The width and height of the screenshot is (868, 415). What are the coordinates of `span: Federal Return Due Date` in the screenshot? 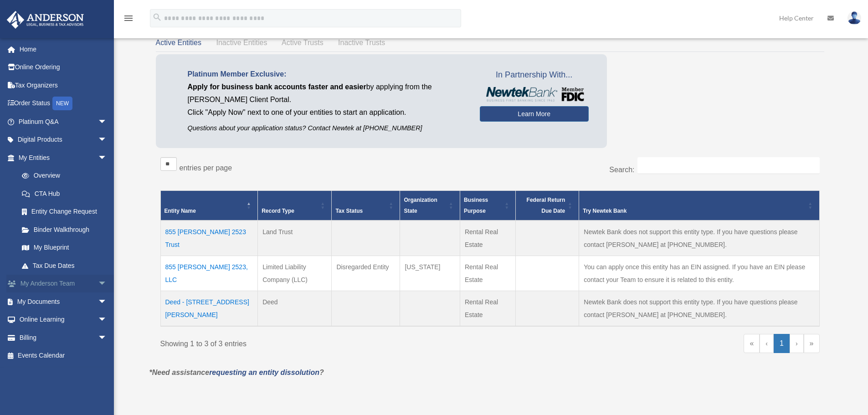 It's located at (546, 205).